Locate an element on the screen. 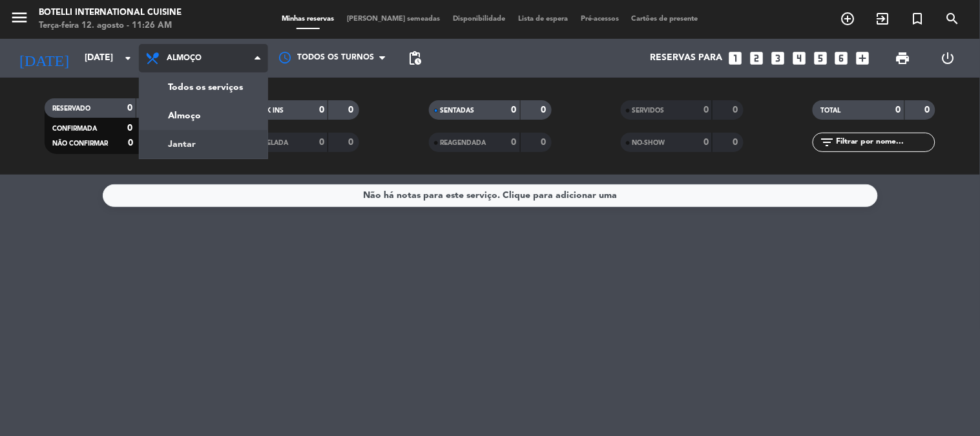 This screenshot has width=980, height=436. input: Filtrar por nome... is located at coordinates (884, 142).